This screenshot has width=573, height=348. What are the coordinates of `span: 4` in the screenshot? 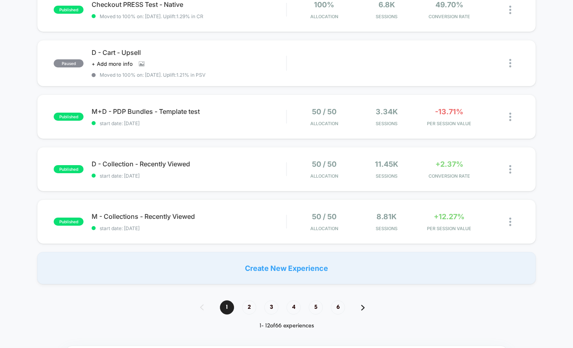 It's located at (294, 307).